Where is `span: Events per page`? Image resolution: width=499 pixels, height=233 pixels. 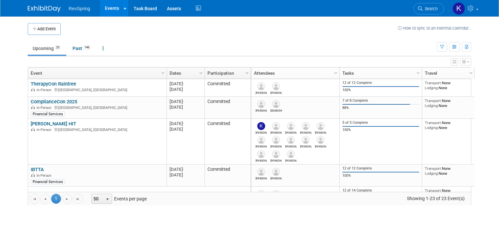
span: Events per page is located at coordinates (118, 199).